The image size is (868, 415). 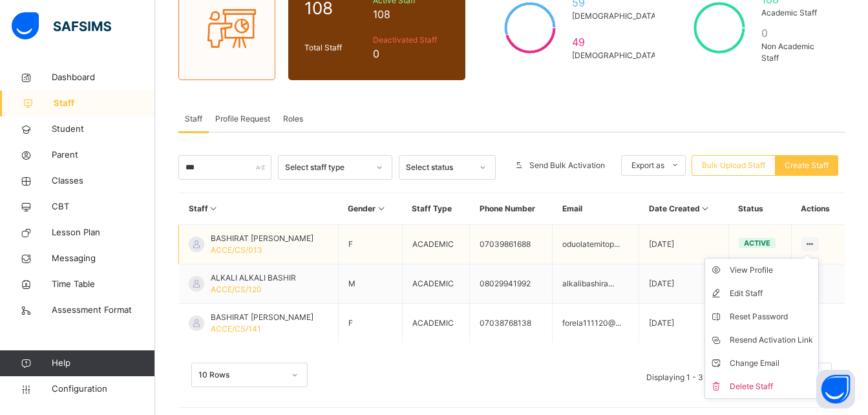 What do you see at coordinates (370, 284) in the screenshot?
I see `td: M` at bounding box center [370, 284].